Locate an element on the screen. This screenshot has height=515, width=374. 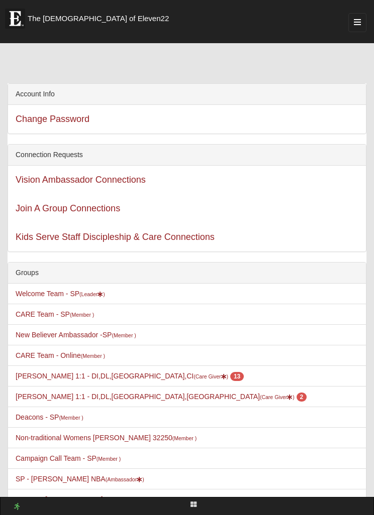
a: CARE Team - SP(Member ) is located at coordinates (55, 314).